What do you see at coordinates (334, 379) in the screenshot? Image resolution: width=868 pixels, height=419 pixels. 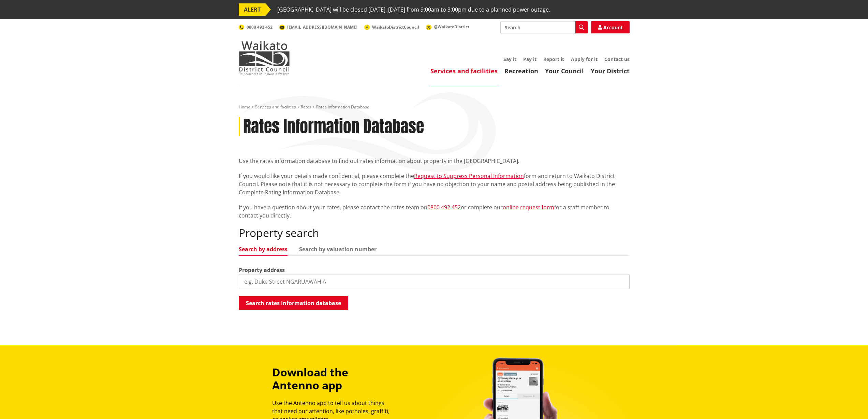 I see `h3: Download the Antenno app` at bounding box center [334, 379].